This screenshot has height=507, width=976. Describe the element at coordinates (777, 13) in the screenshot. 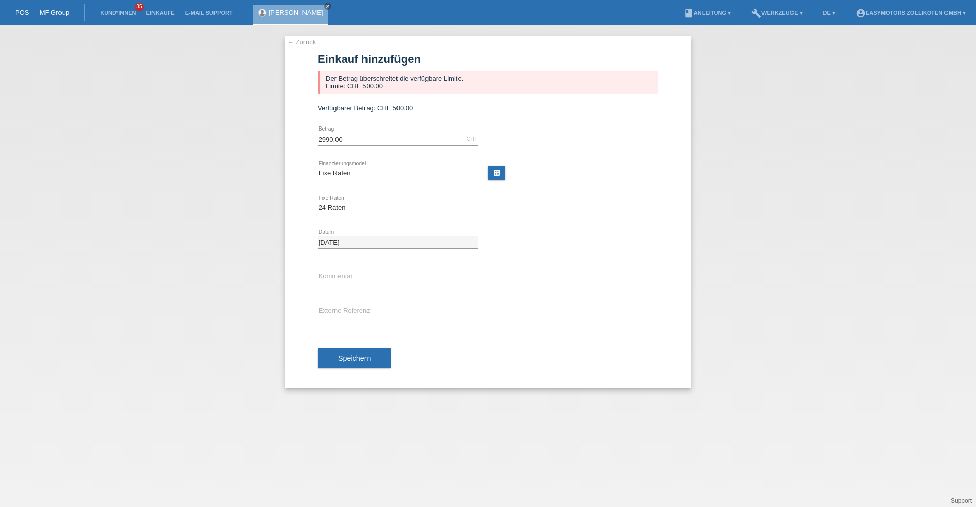

I see `a: buildWerkzeuge ▾` at that location.